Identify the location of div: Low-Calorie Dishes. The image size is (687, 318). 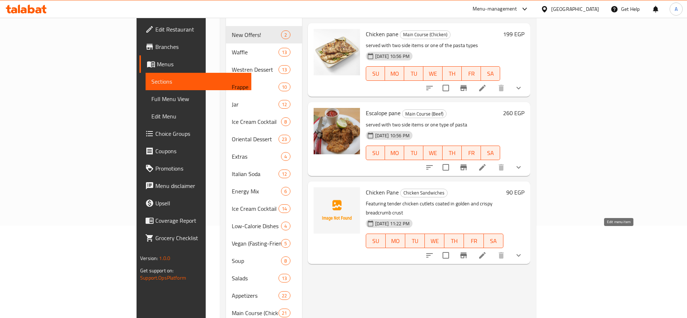
(256, 226).